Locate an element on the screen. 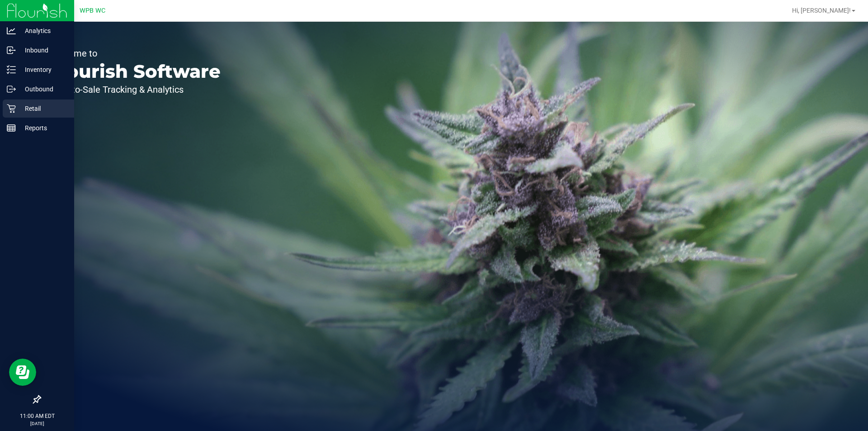  inline-svg: Inbound is located at coordinates (11, 50).